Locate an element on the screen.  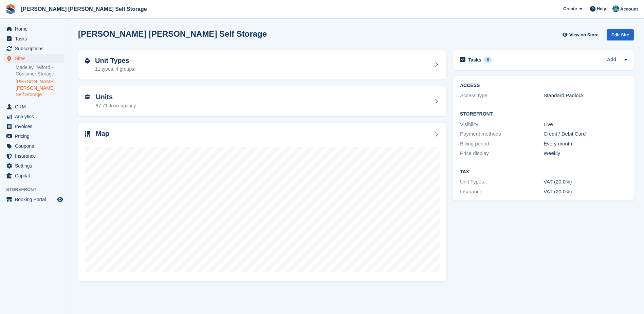
h2: Tasks is located at coordinates (475, 59).